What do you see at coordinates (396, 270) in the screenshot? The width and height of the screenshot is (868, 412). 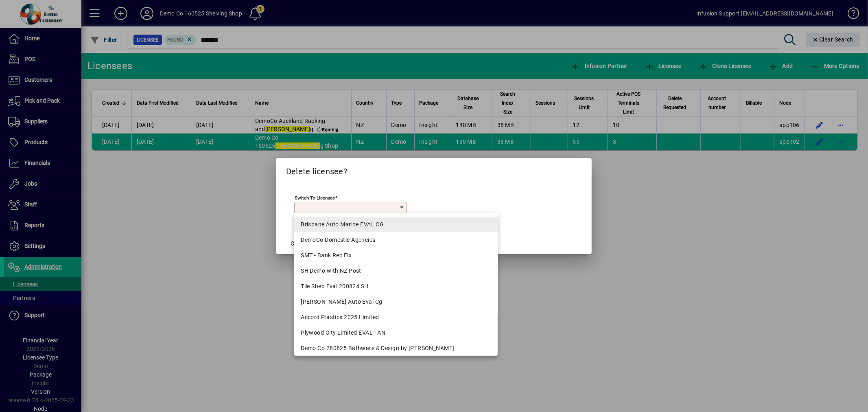 I see `div: SH Demo with NZ Post` at bounding box center [396, 270].